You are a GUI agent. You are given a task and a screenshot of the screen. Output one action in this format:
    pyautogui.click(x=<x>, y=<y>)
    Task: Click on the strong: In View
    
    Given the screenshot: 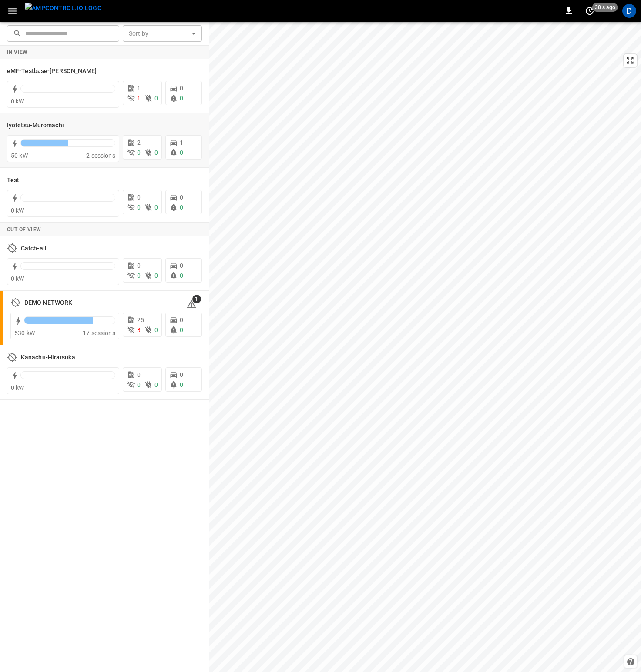 What is the action you would take?
    pyautogui.click(x=17, y=52)
    